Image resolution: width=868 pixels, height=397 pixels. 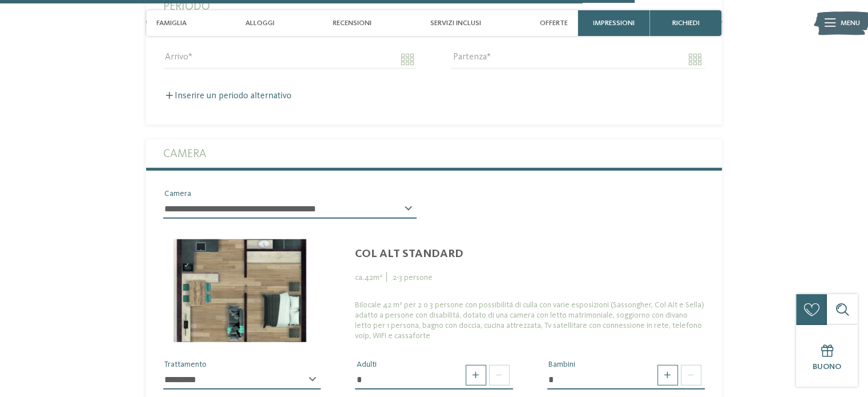 What do you see at coordinates (455, 23) in the screenshot?
I see `span: Servizi inclusi` at bounding box center [455, 23].